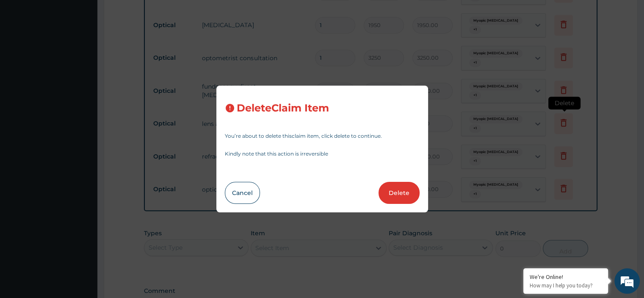 This screenshot has height=298, width=644. Describe the element at coordinates (566, 277) in the screenshot. I see `div: We're Online!` at that location.